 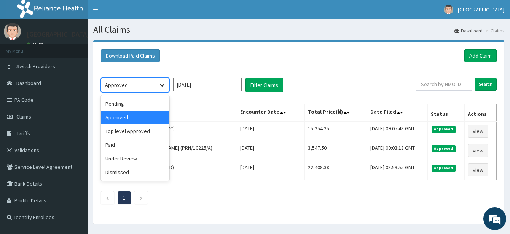 I want to click on th: Status, so click(x=446, y=113).